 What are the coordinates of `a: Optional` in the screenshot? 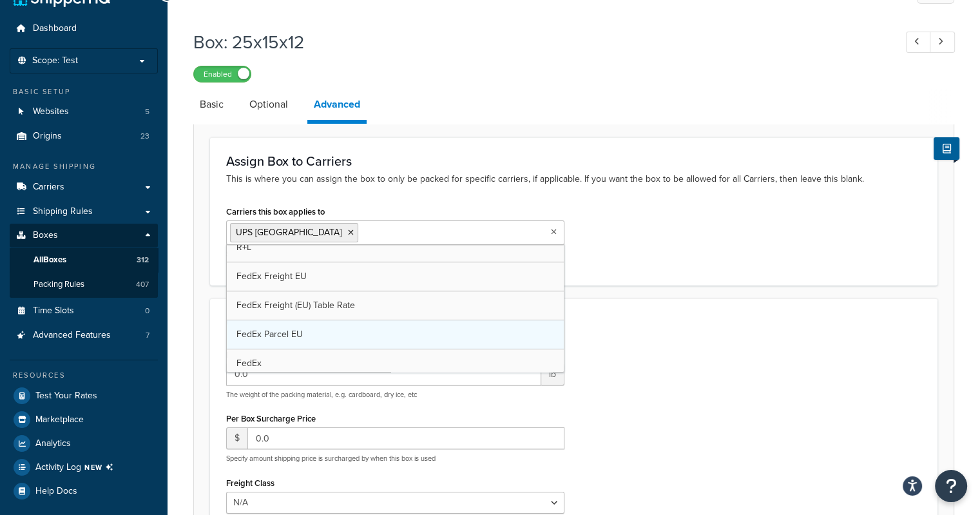 It's located at (269, 104).